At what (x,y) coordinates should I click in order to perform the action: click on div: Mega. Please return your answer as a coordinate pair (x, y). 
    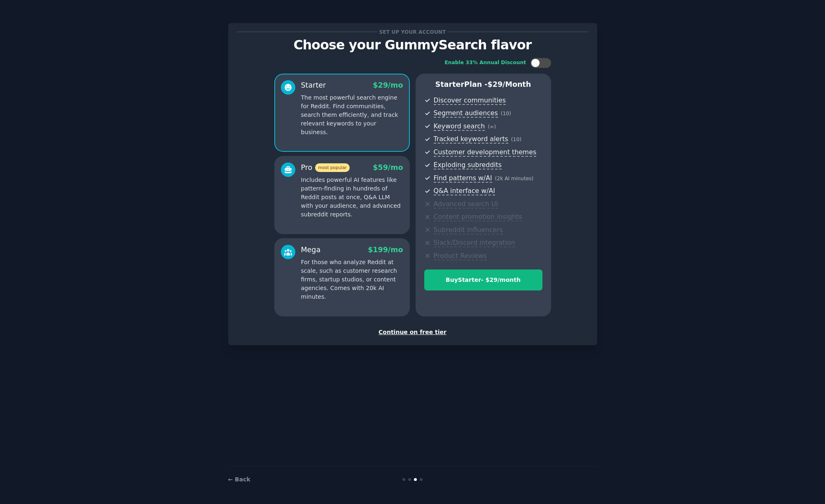
    Looking at the image, I should click on (311, 250).